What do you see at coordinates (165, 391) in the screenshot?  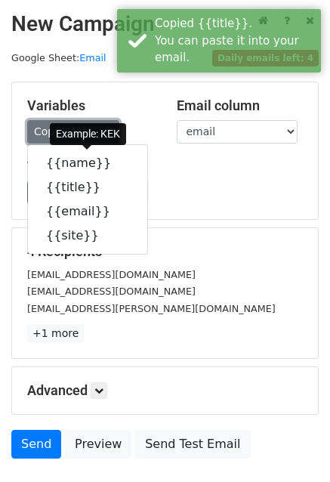 I see `h5: Advanced` at bounding box center [165, 391].